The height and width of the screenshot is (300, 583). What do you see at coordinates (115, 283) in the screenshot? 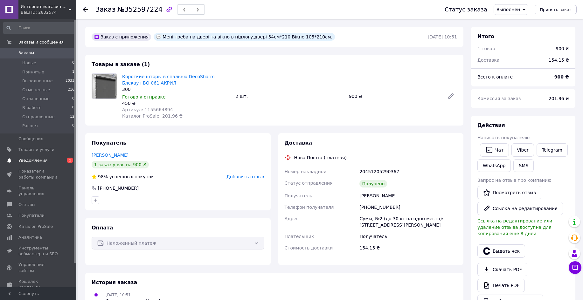
I see `span: История заказа` at bounding box center [115, 283].